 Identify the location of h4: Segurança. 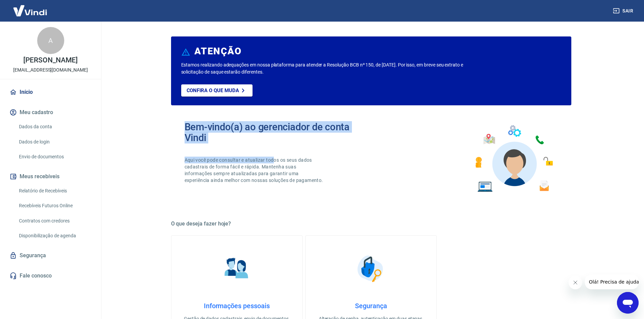
(371, 306).